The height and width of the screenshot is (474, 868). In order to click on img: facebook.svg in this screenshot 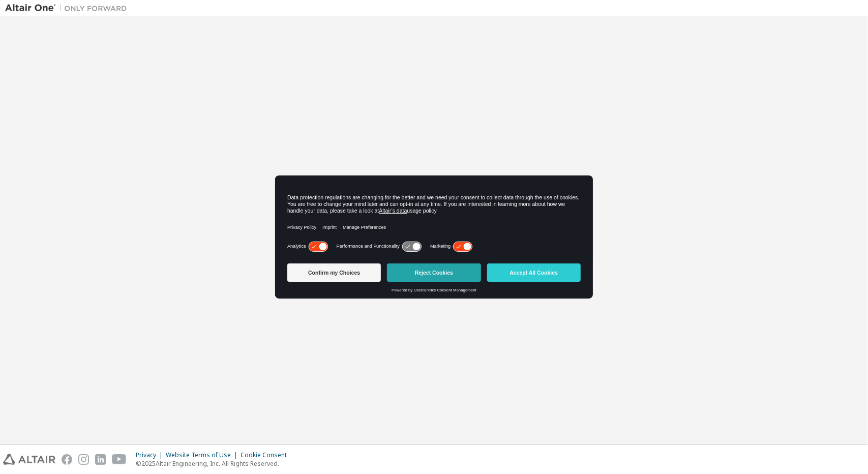, I will do `click(67, 459)`.